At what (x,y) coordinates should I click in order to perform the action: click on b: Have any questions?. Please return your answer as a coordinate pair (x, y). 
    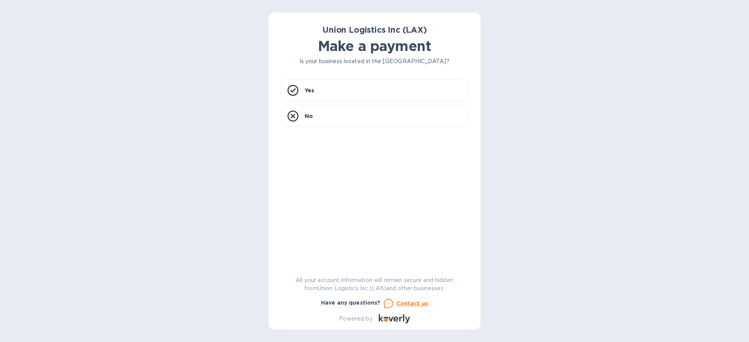
    Looking at the image, I should click on (350, 303).